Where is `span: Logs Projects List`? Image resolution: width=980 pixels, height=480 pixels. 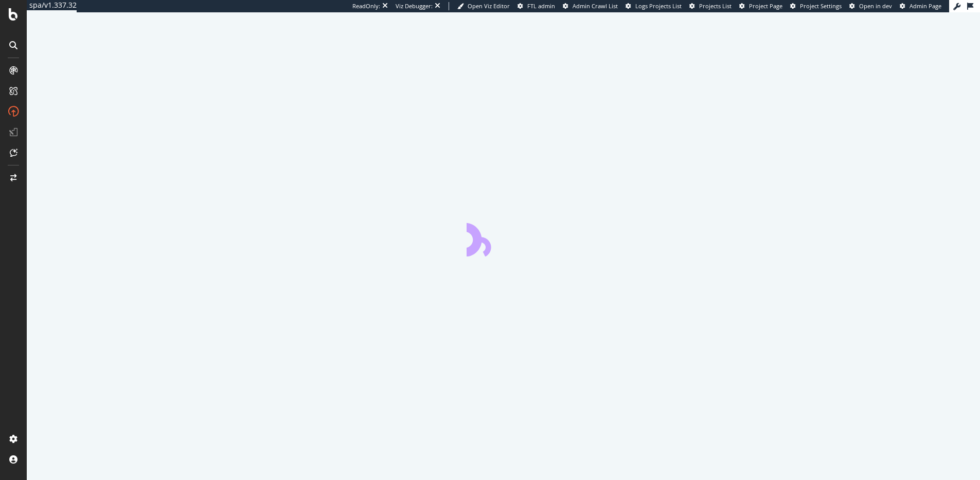 span: Logs Projects List is located at coordinates (659, 6).